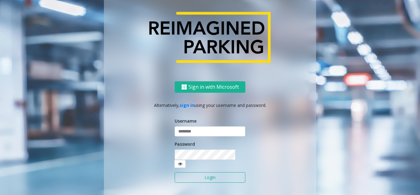 This screenshot has width=420, height=195. I want to click on p: Alternatively, using your username and password., so click(210, 105).